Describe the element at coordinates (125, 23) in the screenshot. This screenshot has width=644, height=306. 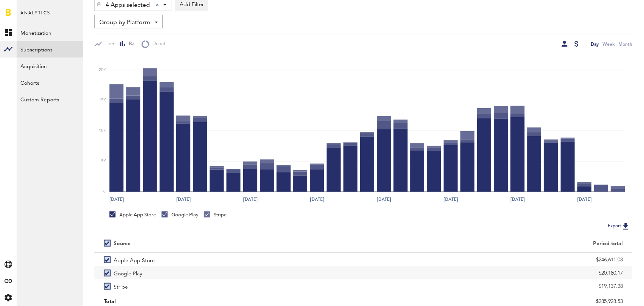
I see `span: Group by Platform` at that location.